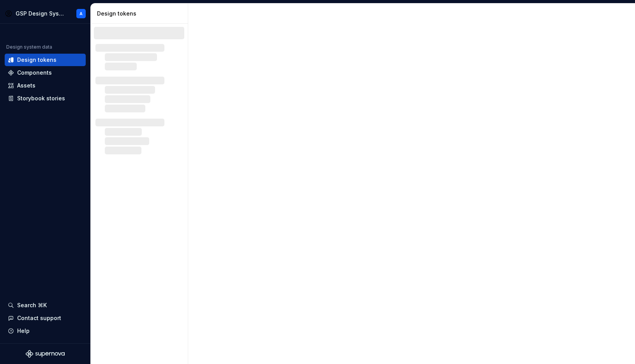 The image size is (635, 364). Describe the element at coordinates (45, 354) in the screenshot. I see `svg: Supernova Logo` at that location.